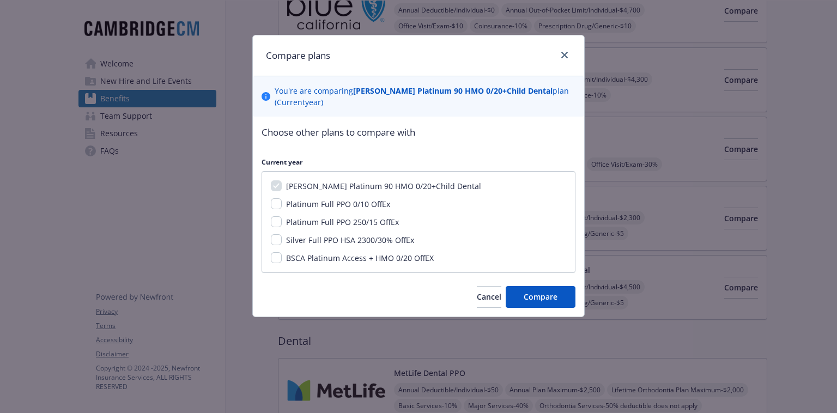 This screenshot has width=837, height=413. What do you see at coordinates (489, 297) in the screenshot?
I see `button: Cancel` at bounding box center [489, 297].